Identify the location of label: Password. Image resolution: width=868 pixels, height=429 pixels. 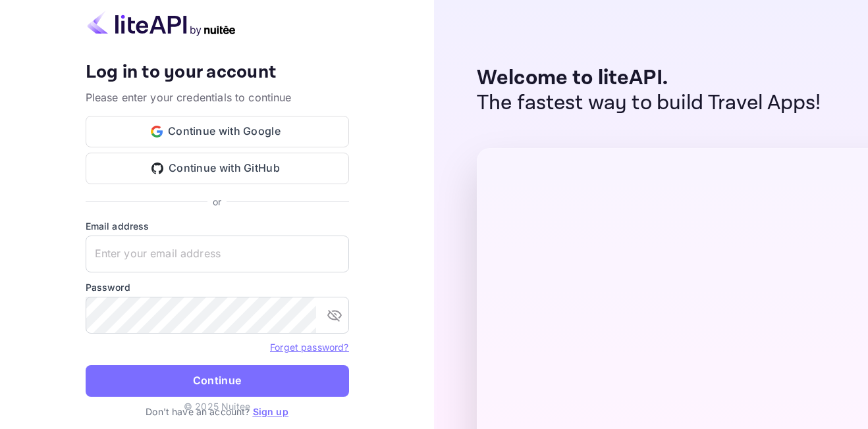
(217, 287).